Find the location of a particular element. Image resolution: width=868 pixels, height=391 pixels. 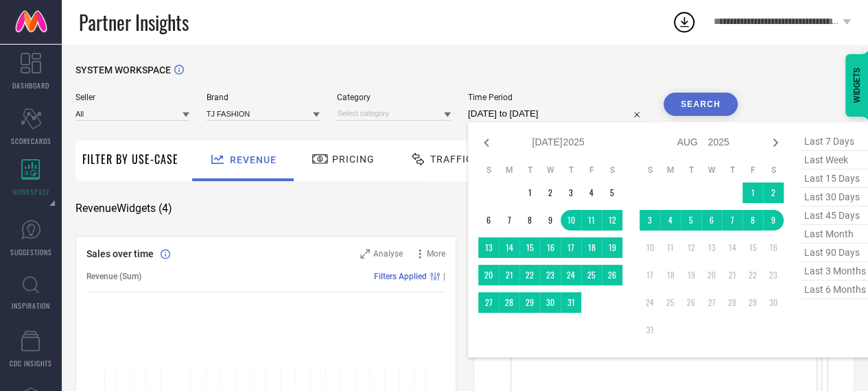

td: Wed Jul 09 2025 is located at coordinates (550, 220).